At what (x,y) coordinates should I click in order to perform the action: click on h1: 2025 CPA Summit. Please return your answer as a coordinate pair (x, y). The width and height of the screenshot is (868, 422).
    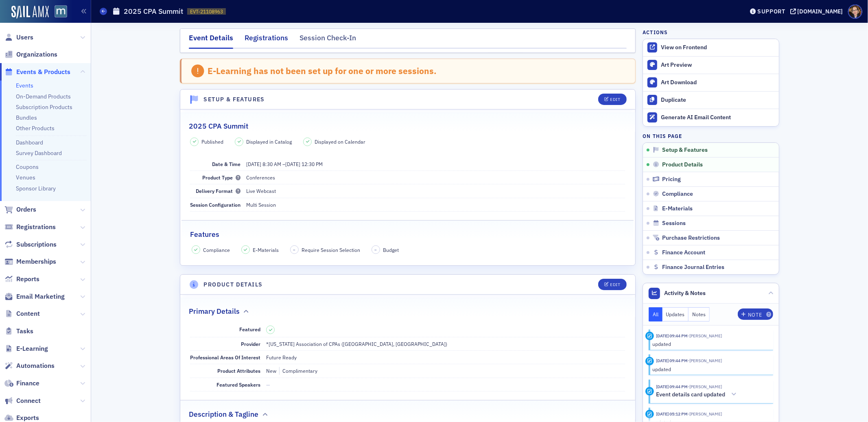
    Looking at the image, I should click on (153, 11).